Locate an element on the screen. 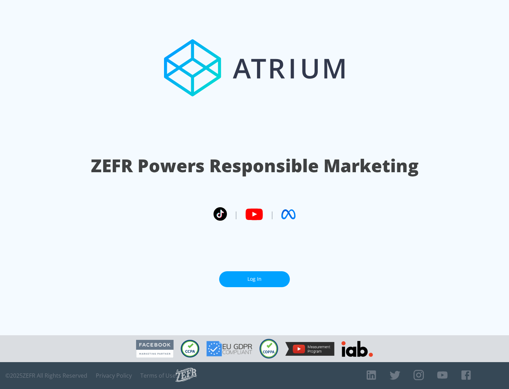 Image resolution: width=509 pixels, height=389 pixels. a: Privacy Policy is located at coordinates (114, 375).